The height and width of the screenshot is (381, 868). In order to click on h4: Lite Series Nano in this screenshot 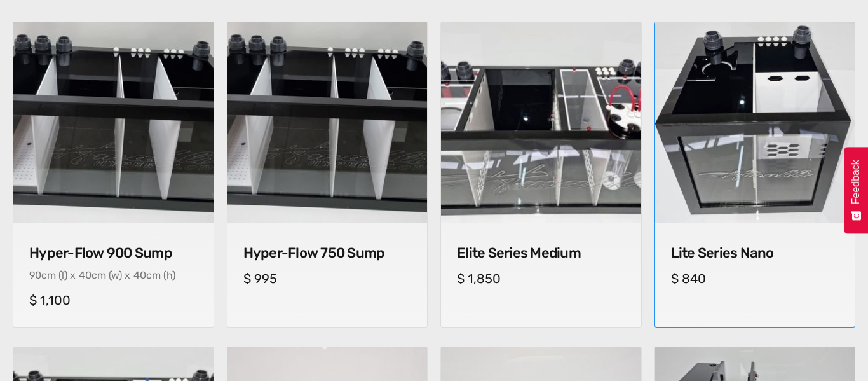, I will do `click(755, 253)`.